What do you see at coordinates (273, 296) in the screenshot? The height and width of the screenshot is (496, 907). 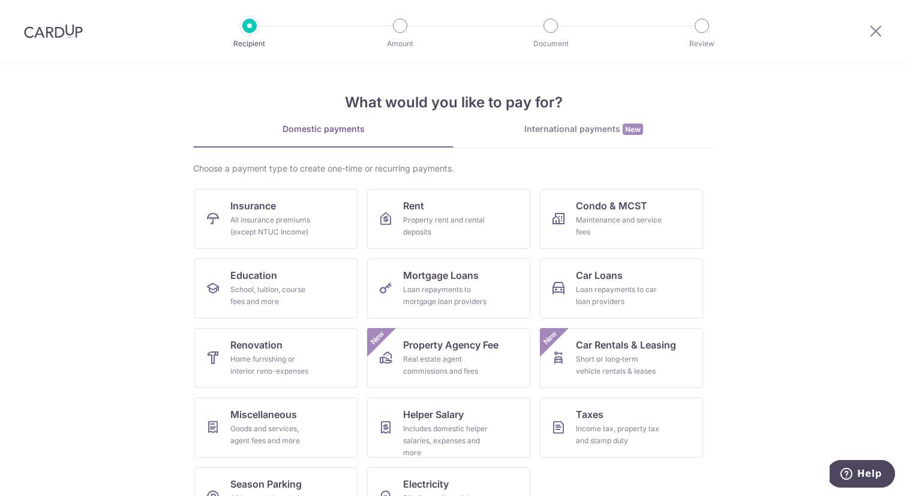 I see `div: School, tuition, course fees and more` at bounding box center [273, 296].